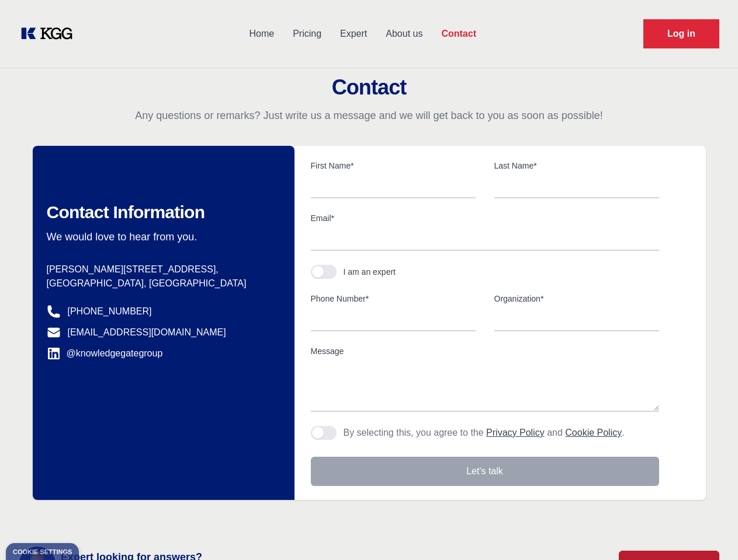 The width and height of the screenshot is (738, 560). Describe the element at coordinates (576, 166) in the screenshot. I see `label: Last Name*` at that location.